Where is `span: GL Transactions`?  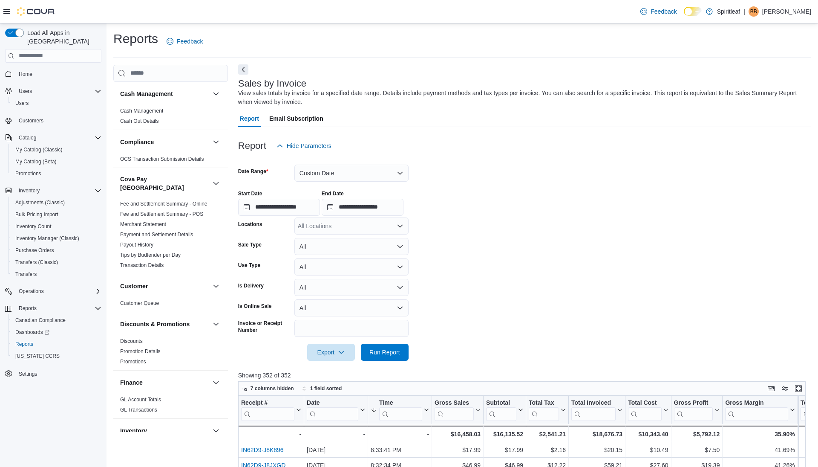
span: GL Transactions is located at coordinates (139, 410).